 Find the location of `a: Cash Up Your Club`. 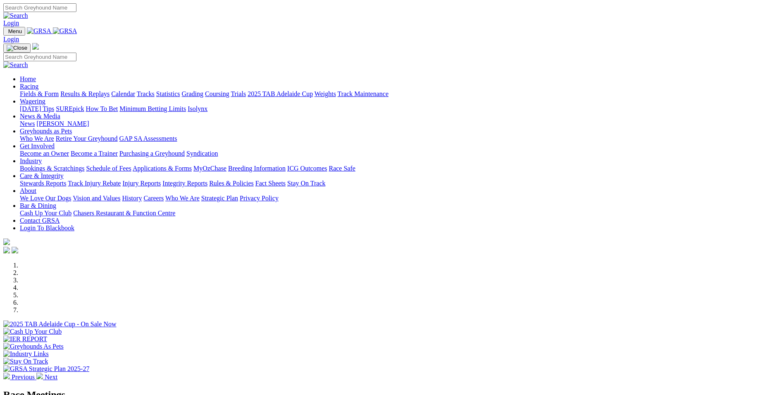

a: Cash Up Your Club is located at coordinates (45, 213).